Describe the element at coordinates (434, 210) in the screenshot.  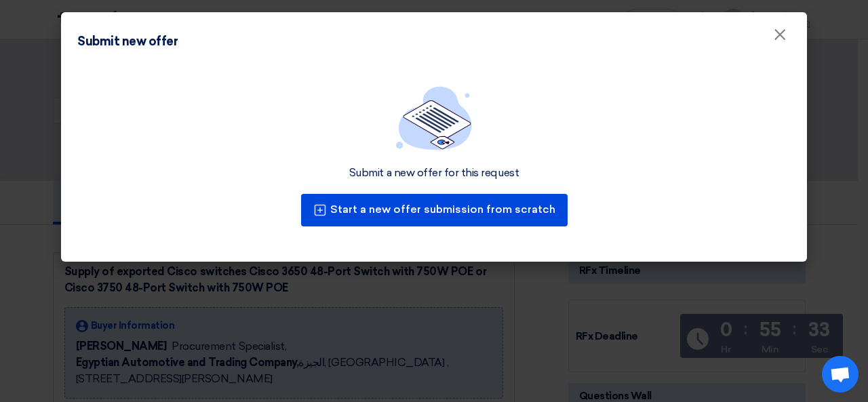
I see `button: Start a new offer submission from scratch` at that location.